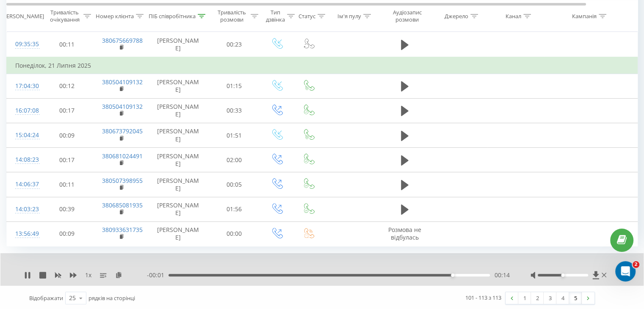 Image resolution: width=644 pixels, height=309 pixels. I want to click on div: 14:08:23, so click(23, 159).